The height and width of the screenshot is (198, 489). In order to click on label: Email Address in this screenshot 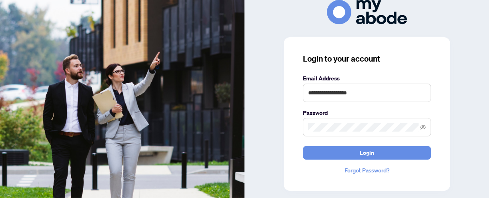, I will do `click(367, 78)`.